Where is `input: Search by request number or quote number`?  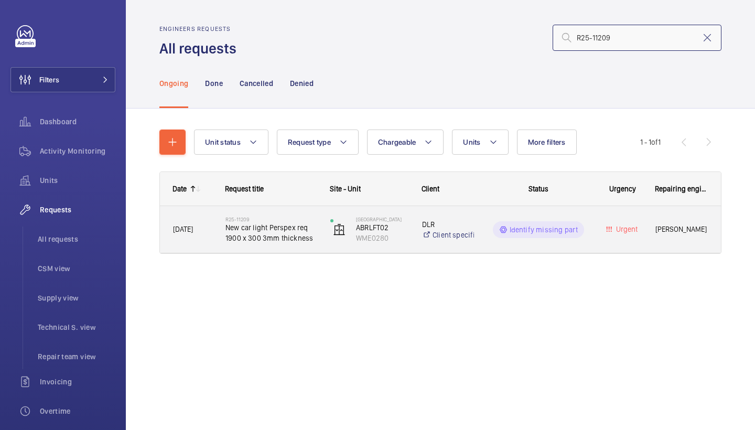
input: Search by request number or quote number is located at coordinates (637, 38).